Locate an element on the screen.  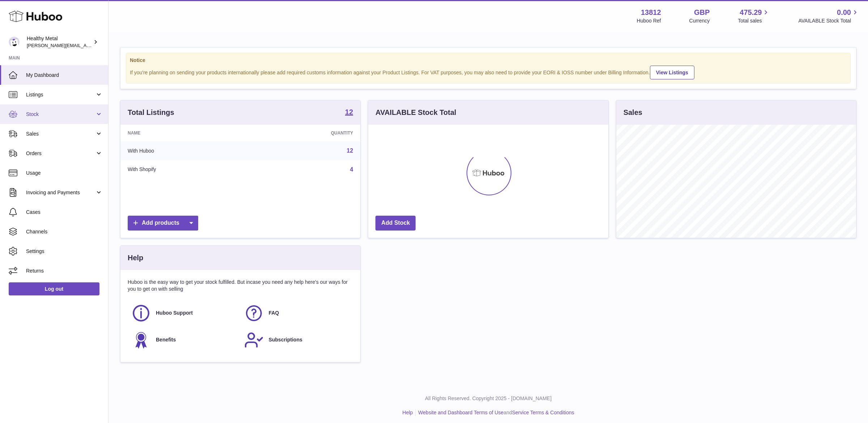
span: Settings is located at coordinates (64, 251).